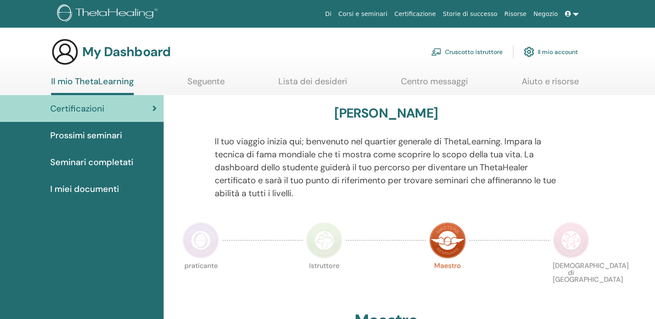  What do you see at coordinates (77, 109) in the screenshot?
I see `span: Certificazioni` at bounding box center [77, 109].